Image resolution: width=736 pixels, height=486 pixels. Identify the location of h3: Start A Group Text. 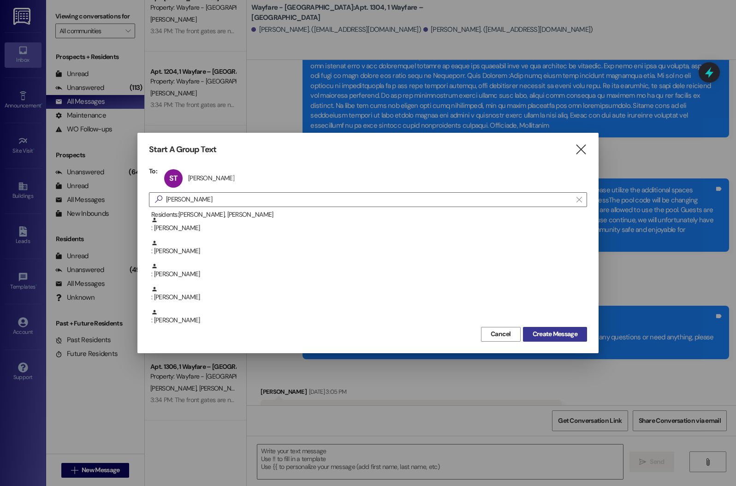
(183, 149).